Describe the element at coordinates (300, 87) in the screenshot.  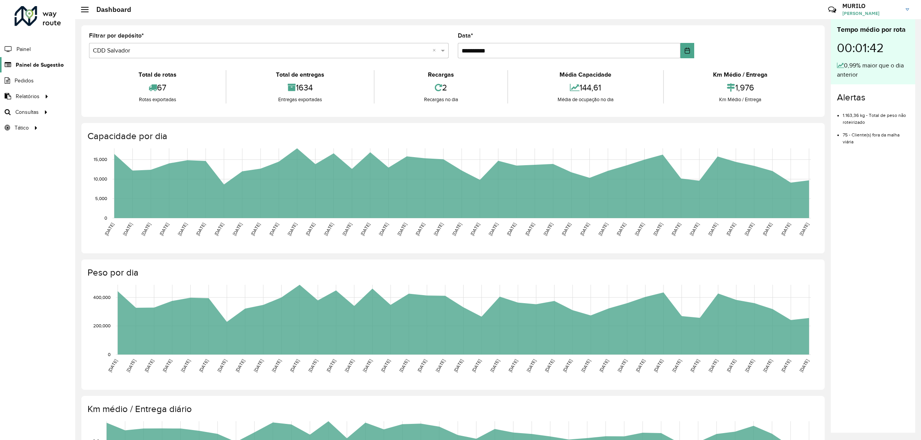
I see `div: 1634` at that location.